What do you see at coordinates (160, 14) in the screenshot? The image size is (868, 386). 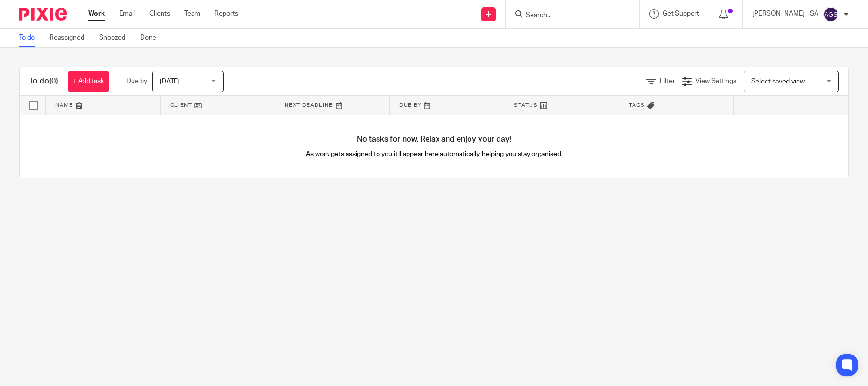 I see `a: Clients` at bounding box center [160, 14].